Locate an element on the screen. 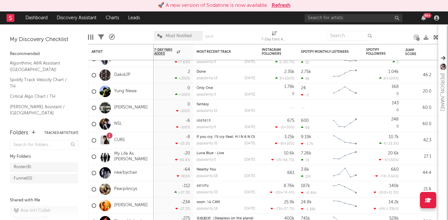  div: -811 % is located at coordinates (183, 176).